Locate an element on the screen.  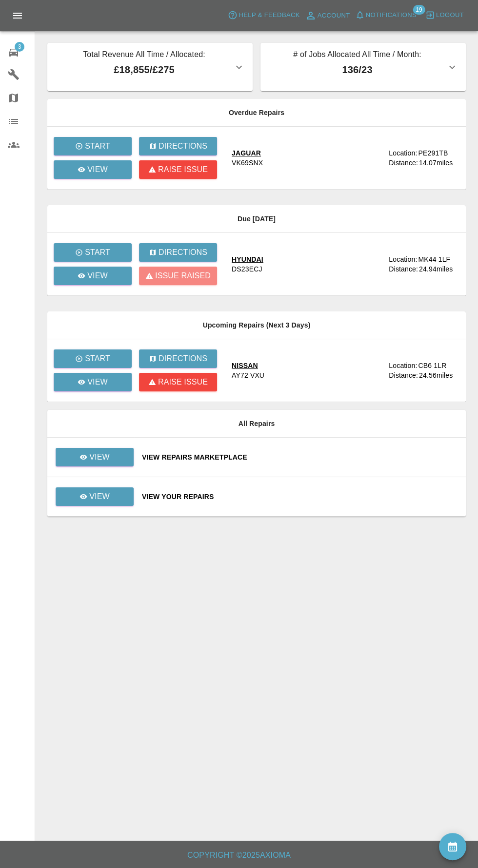
button: availability is located at coordinates (452, 847).